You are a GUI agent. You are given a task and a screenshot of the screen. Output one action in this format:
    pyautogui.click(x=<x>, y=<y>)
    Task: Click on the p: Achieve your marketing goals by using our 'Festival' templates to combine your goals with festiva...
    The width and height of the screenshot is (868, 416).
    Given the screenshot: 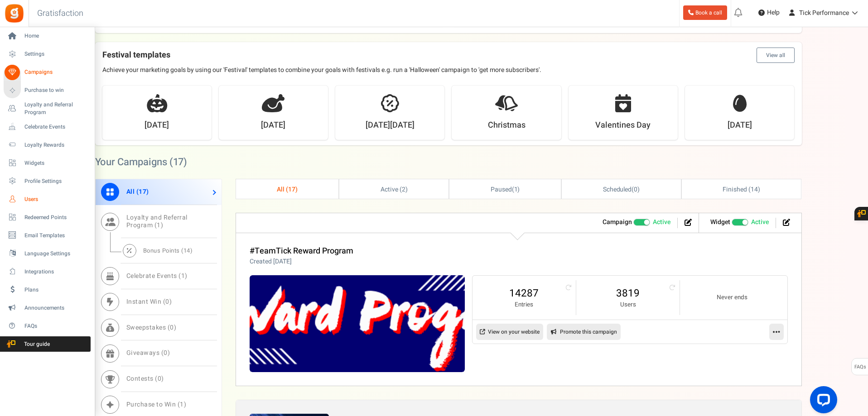 What is the action you would take?
    pyautogui.click(x=448, y=70)
    